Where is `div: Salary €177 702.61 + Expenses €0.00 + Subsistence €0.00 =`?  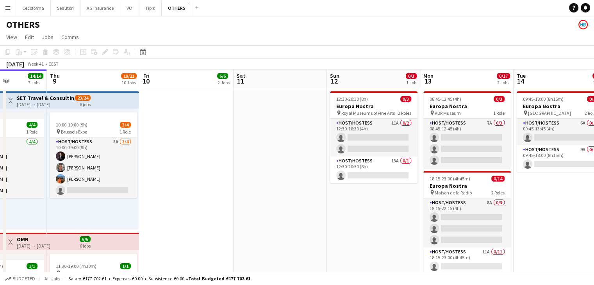 div: Salary €177 702.61 + Expenses €0.00 + Subsistence €0.00 = is located at coordinates (159, 278).